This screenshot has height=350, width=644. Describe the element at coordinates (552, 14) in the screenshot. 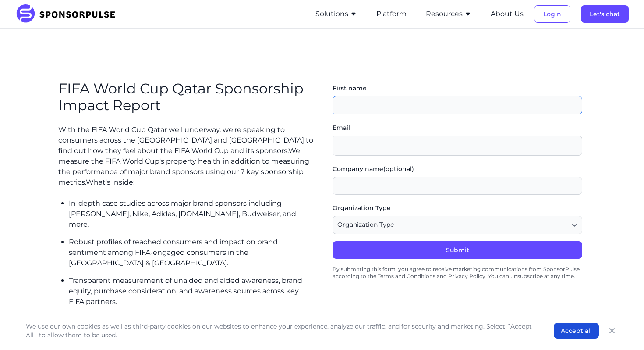

I see `button: Login` at that location.